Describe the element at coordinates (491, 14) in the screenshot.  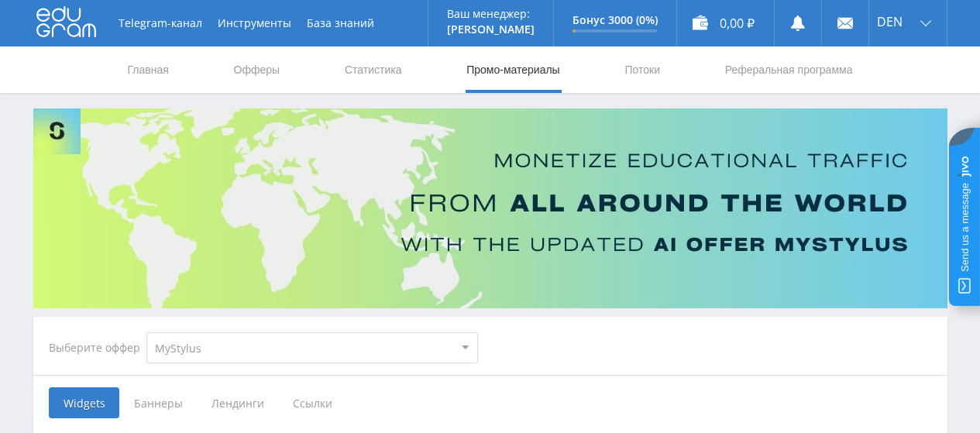
I see `p: Ваш менеджер:` at that location.